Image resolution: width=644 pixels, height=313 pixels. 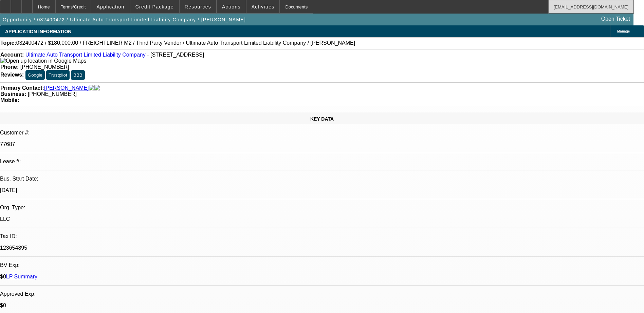 What do you see at coordinates (91, 88) in the screenshot?
I see `img: facebook-icon.png` at bounding box center [91, 88].